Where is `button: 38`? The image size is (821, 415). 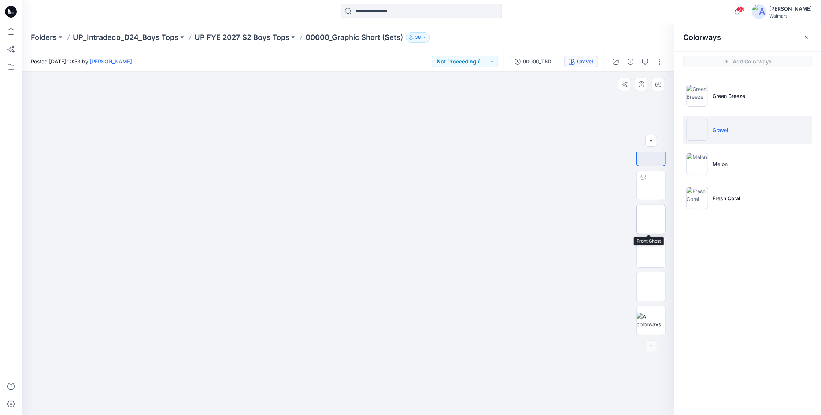
button: 38 is located at coordinates (418, 37).